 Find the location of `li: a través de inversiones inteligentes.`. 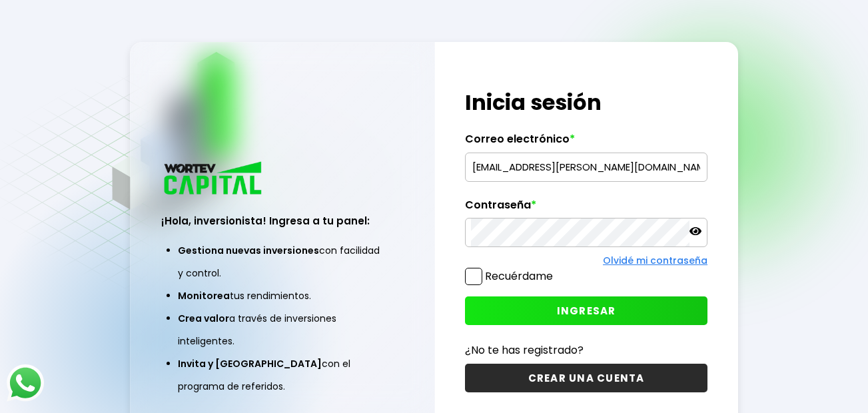

li: a través de inversiones inteligentes. is located at coordinates (283, 330).